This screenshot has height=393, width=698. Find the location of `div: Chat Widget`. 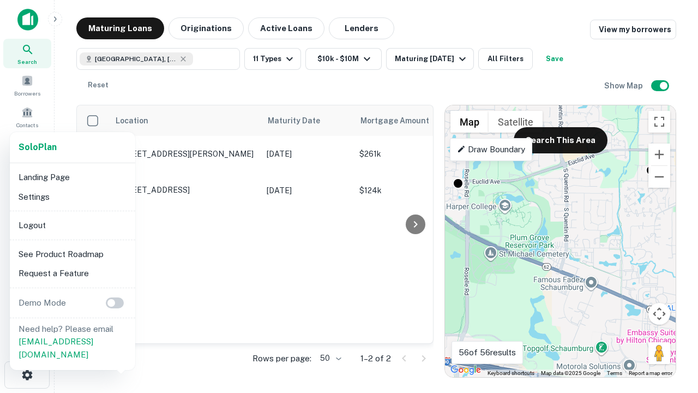

div: Chat Widget is located at coordinates (671, 332).